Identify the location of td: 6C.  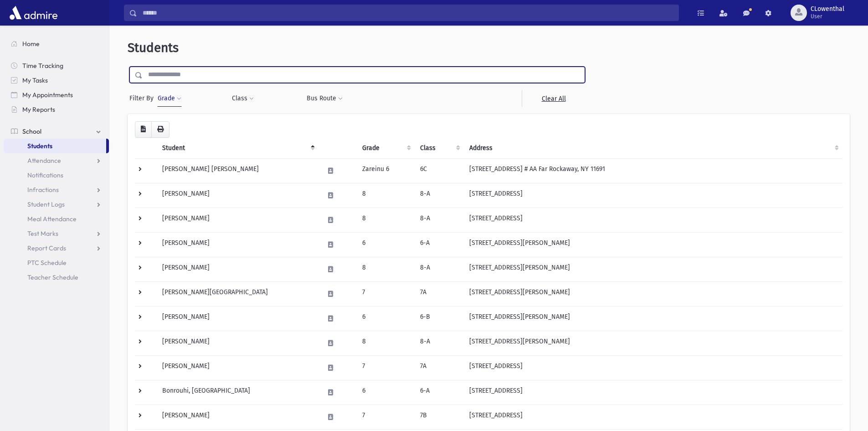
(439, 170).